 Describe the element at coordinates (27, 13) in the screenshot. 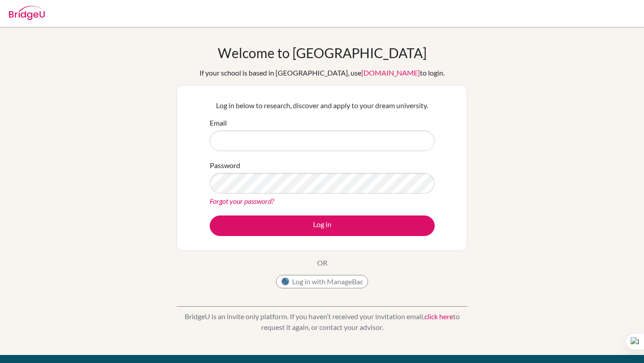

I see `img: Bridge-U` at that location.